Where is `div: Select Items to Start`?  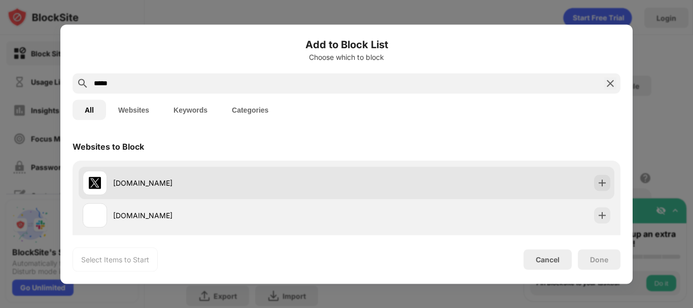 div: Select Items to Start is located at coordinates (115, 259).